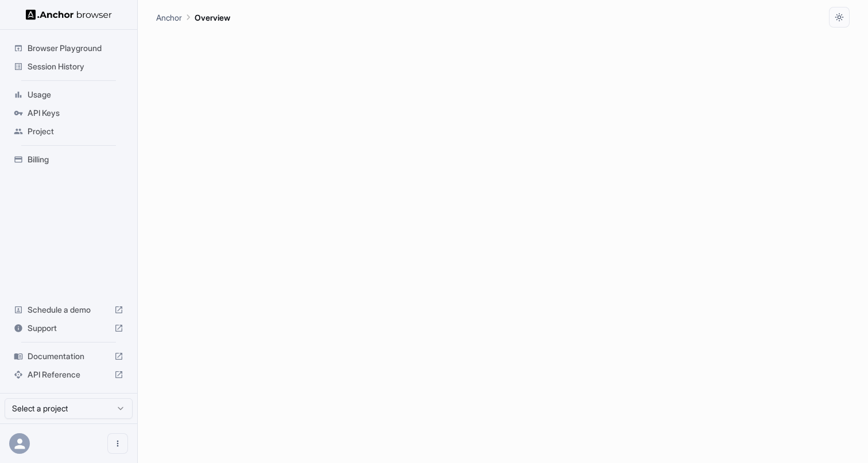  Describe the element at coordinates (76, 113) in the screenshot. I see `span: API Keys` at that location.